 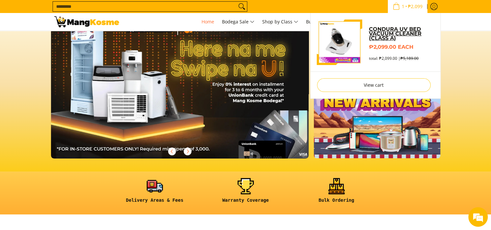 What do you see at coordinates (246, 193) in the screenshot?
I see `a: <h6><strong>Warranty Coverage</strong></h6>` at bounding box center [246, 193].